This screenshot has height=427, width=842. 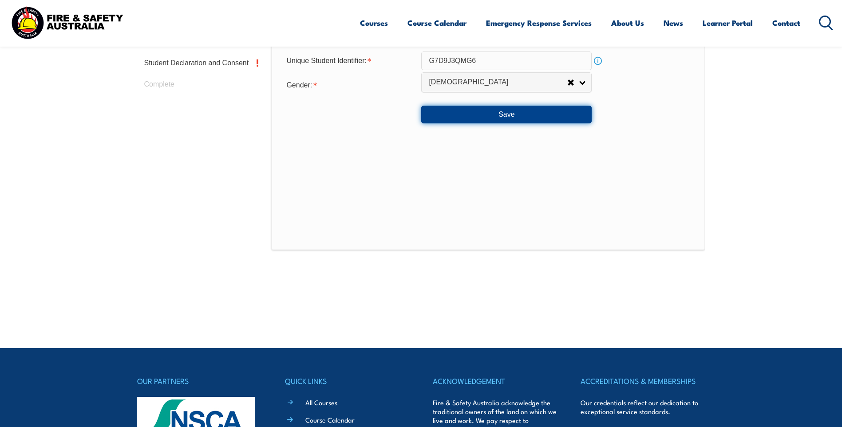 What do you see at coordinates (299, 85) in the screenshot?
I see `span: Gender:` at bounding box center [299, 85].